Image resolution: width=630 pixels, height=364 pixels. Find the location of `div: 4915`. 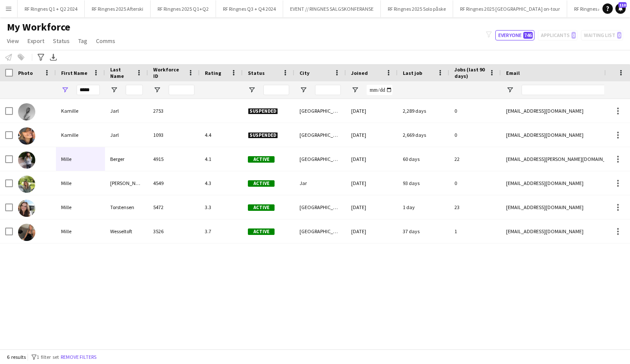

div: 4915 is located at coordinates (174, 158).